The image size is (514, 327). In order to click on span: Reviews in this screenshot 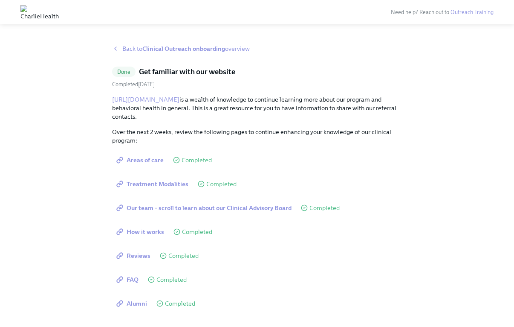, I will do `click(134, 255)`.